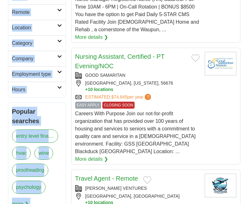  I want to click on a: Remote, so click(37, 12).